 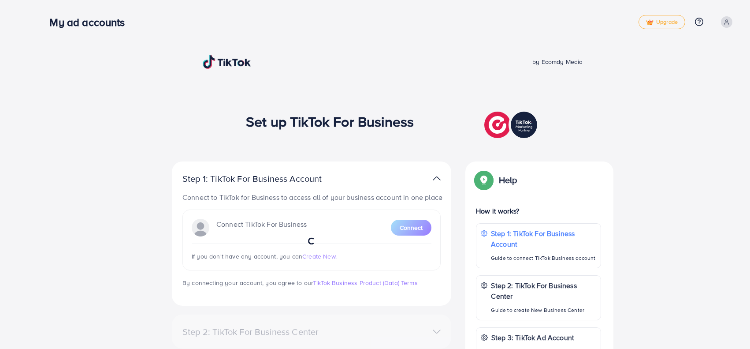 What do you see at coordinates (330, 121) in the screenshot?
I see `h1: Set up TikTok For Business` at bounding box center [330, 121].